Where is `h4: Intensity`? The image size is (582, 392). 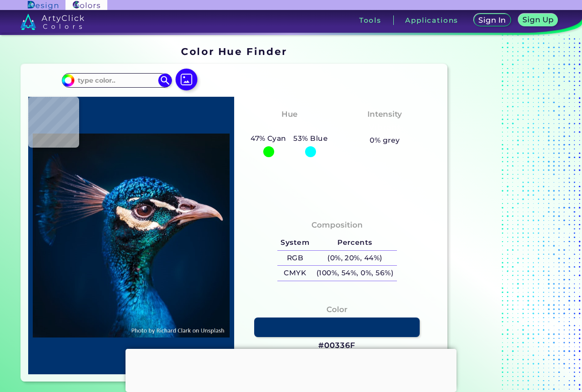
h4: Intensity is located at coordinates (385, 114).